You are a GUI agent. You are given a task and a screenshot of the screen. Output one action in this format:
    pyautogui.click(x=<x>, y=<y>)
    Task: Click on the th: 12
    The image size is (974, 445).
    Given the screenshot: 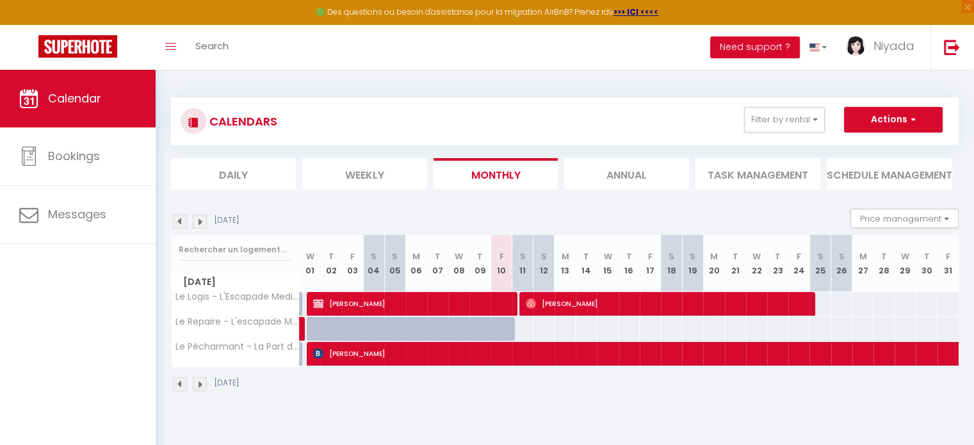 What is the action you would take?
    pyautogui.click(x=544, y=263)
    